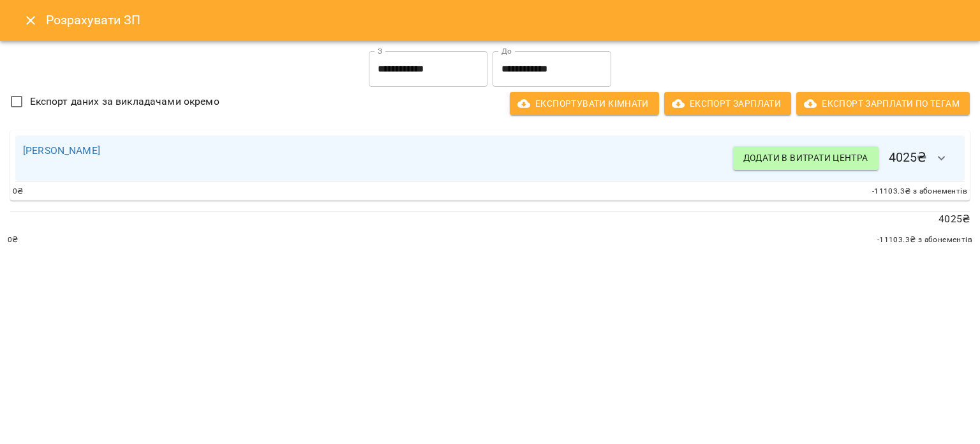 Image resolution: width=980 pixels, height=444 pixels. What do you see at coordinates (31, 21) in the screenshot?
I see `button: Close` at bounding box center [31, 21].